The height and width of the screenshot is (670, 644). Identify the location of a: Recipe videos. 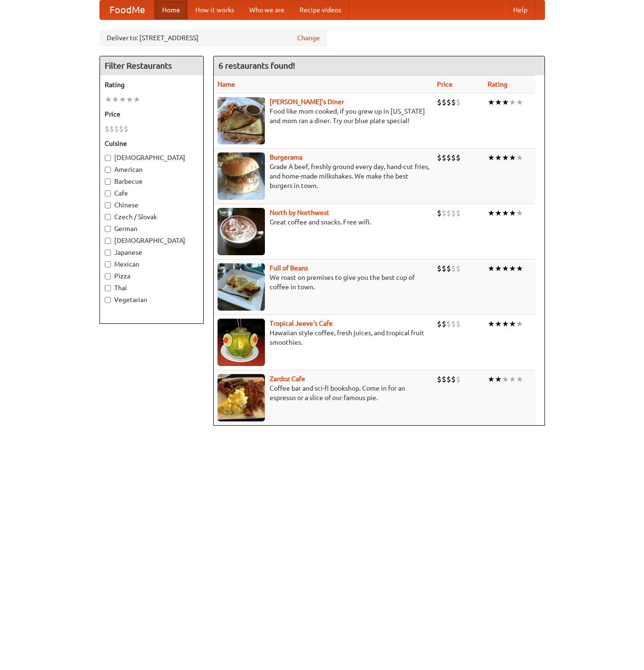
(320, 10).